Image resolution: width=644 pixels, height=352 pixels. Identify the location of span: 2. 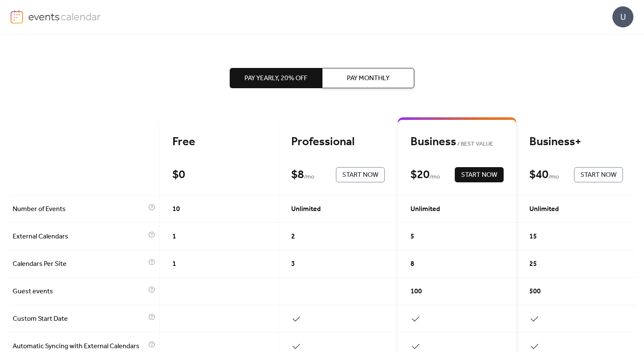
(293, 236).